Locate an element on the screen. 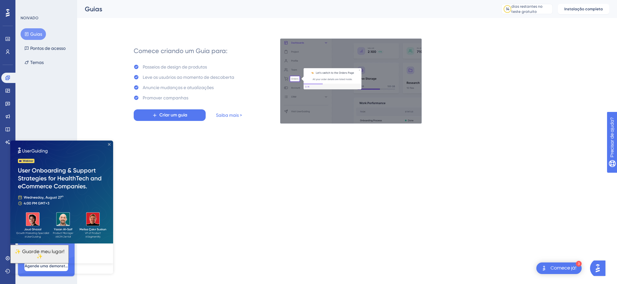 Image resolution: width=617 pixels, height=284 pixels. div: Fechar visualização is located at coordinates (99, 4).